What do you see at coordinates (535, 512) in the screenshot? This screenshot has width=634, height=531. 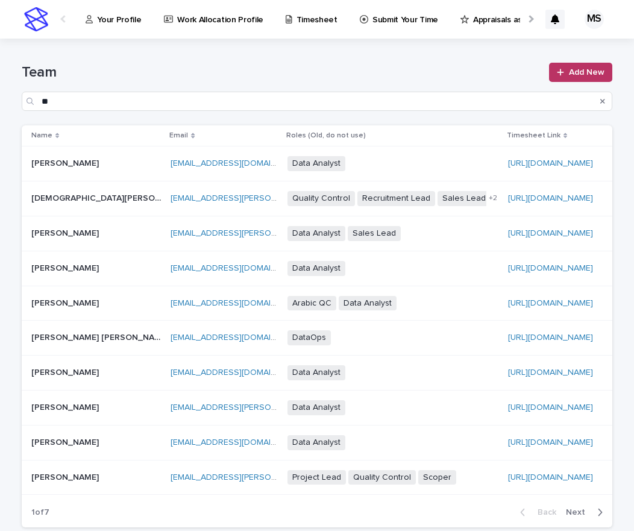 I see `button: Back` at bounding box center [535, 512].